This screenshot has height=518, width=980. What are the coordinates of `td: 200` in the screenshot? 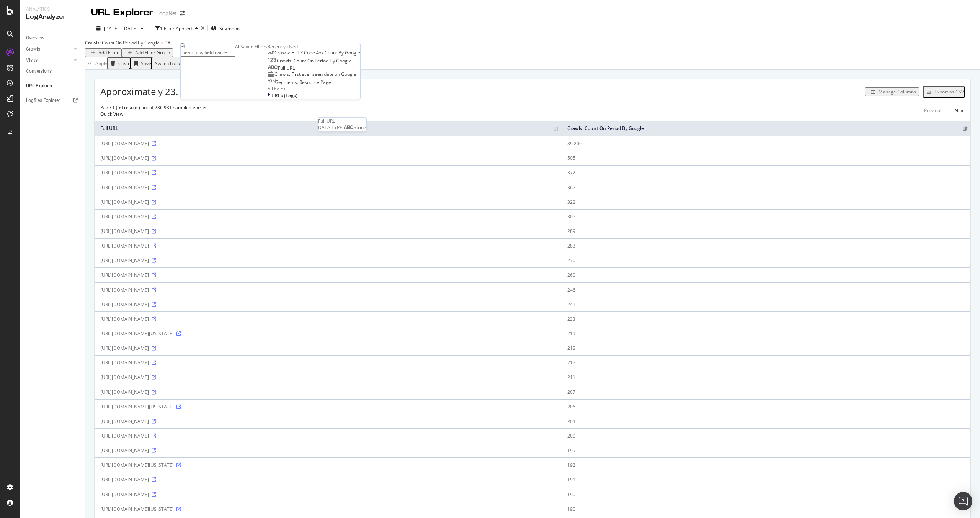 It's located at (766, 436).